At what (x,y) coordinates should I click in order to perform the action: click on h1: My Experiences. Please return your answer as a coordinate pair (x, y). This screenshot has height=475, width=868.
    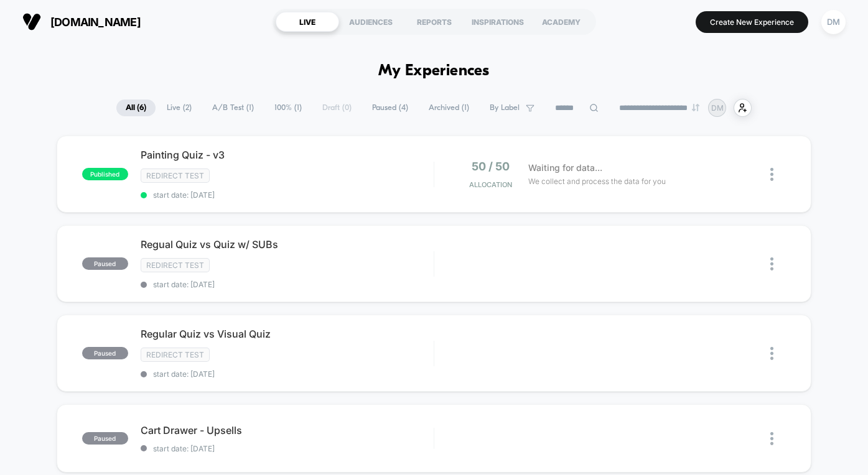
    Looking at the image, I should click on (433, 70).